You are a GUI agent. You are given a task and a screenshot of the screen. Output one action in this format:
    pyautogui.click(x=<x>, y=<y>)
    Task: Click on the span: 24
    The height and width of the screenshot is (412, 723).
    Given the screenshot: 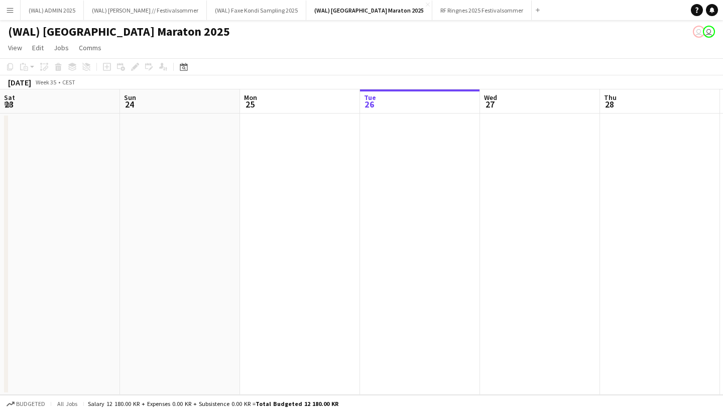 What is the action you would take?
    pyautogui.click(x=129, y=104)
    